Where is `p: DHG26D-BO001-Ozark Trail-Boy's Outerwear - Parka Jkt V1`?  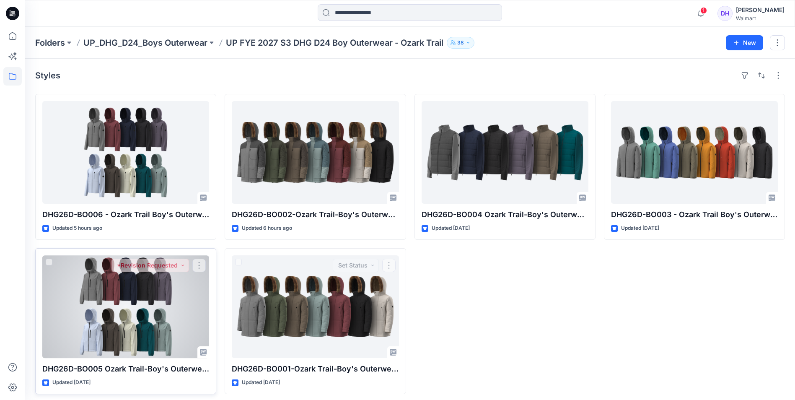 p: DHG26D-BO001-Ozark Trail-Boy's Outerwear - Parka Jkt V1 is located at coordinates (315, 369).